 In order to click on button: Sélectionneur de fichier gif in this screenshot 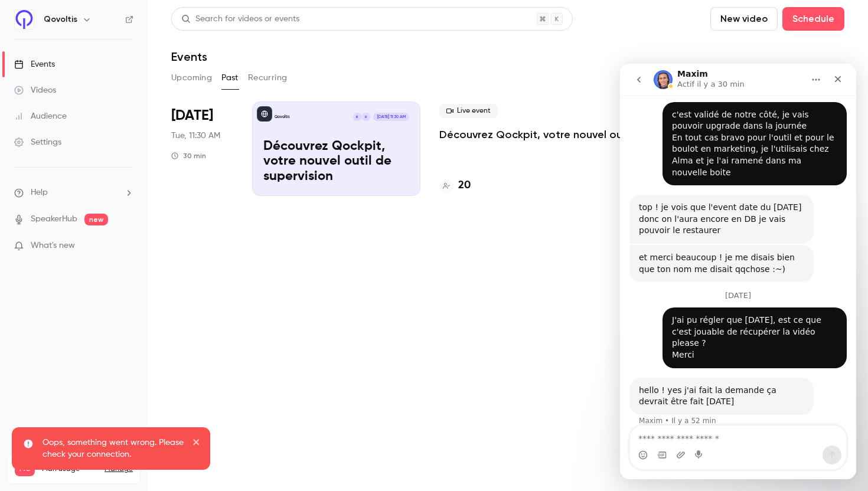, I will do `click(42, 392)`.